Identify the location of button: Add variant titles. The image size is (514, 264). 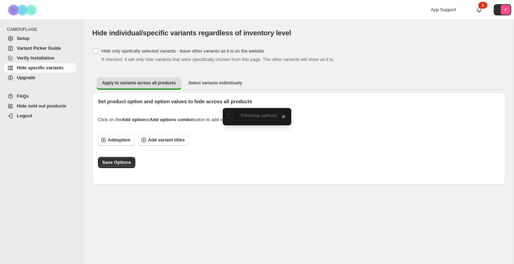
(163, 140).